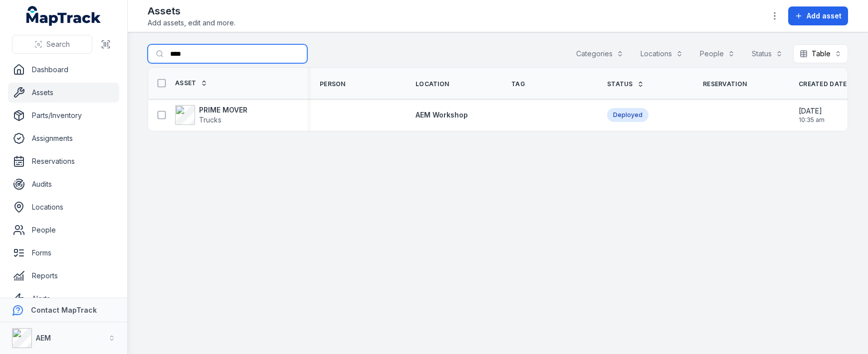 This screenshot has height=354, width=868. I want to click on button: People, so click(717, 54).